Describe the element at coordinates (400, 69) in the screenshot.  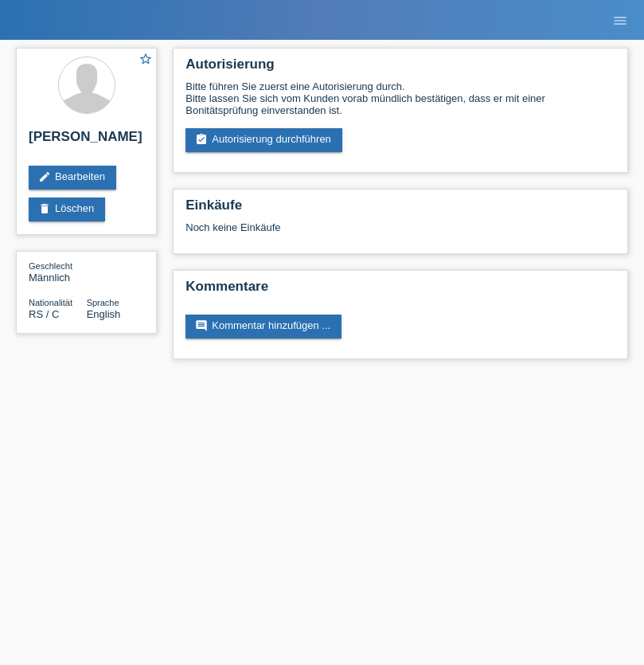
I see `h2: Autorisierung` at that location.